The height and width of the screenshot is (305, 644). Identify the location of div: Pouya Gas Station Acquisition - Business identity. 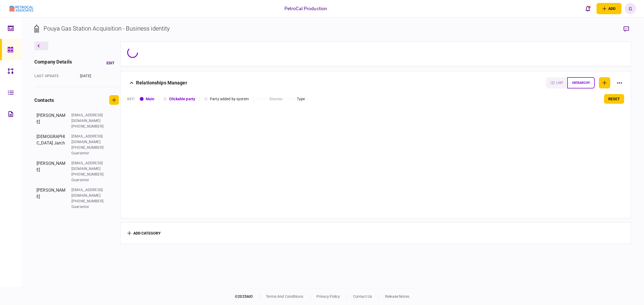
(106, 28).